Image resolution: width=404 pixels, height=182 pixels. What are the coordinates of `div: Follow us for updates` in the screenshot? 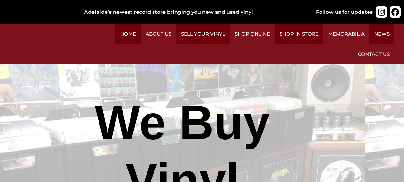 It's located at (345, 12).